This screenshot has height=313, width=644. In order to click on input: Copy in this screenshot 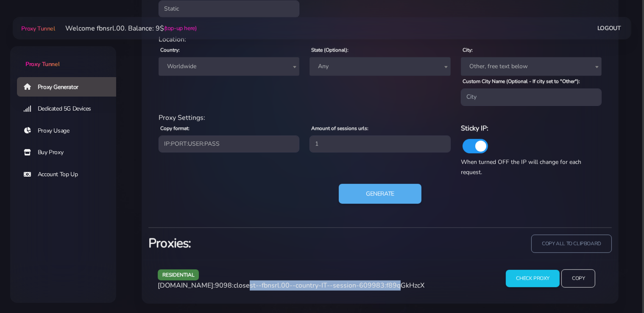, I will do `click(579, 278)`.